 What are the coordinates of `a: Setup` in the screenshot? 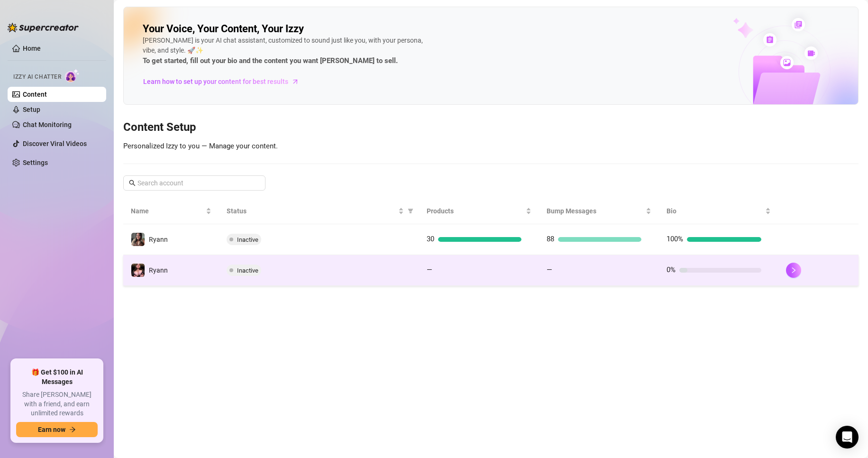 It's located at (31, 109).